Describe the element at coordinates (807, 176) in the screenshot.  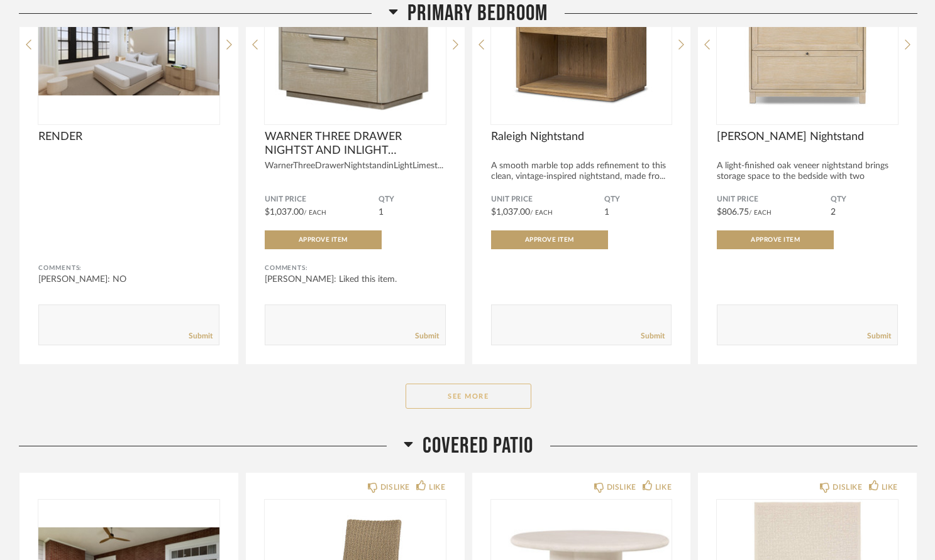
I see `div: A light-finished oak veneer nightstand brings storage space to the bedside with two roomy...` at that location.